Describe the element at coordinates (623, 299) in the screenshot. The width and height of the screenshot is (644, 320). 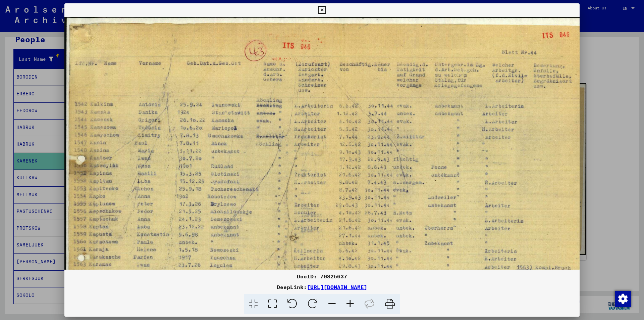
I see `img: Change consent` at that location.